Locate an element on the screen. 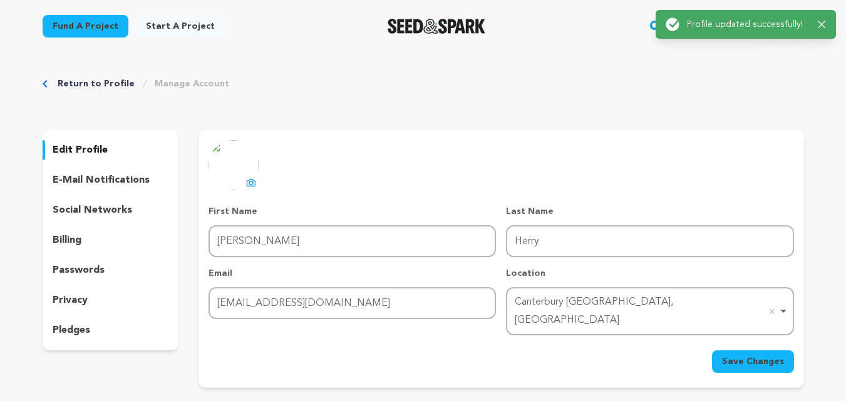 This screenshot has height=401, width=846. button: privacy is located at coordinates (111, 301).